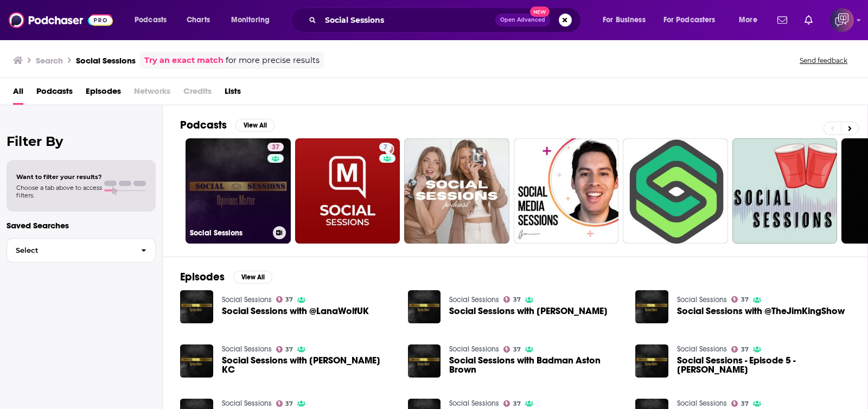  Describe the element at coordinates (61, 20) in the screenshot. I see `a: Podchaser - Follow, Share and Rate Podcasts` at that location.